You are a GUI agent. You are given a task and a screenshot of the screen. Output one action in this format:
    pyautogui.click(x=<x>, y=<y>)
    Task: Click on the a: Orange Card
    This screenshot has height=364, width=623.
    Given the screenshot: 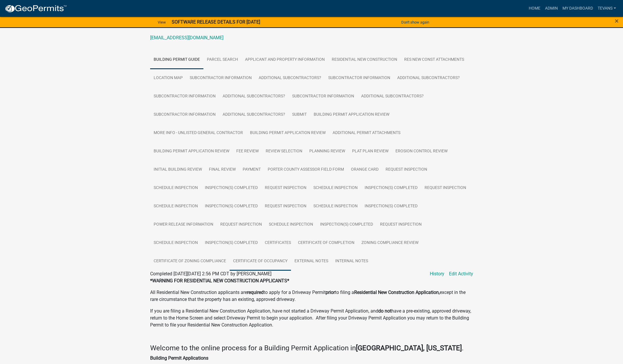 What is the action you would take?
    pyautogui.click(x=365, y=170)
    